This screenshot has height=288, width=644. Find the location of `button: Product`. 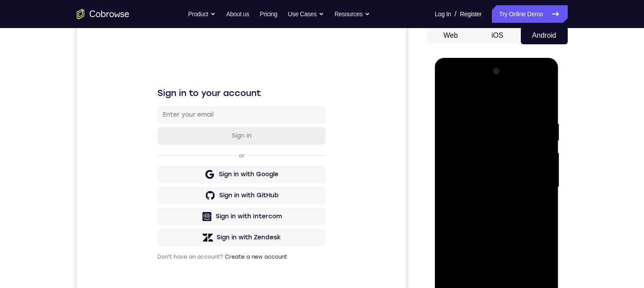

button: Product is located at coordinates (202, 14).